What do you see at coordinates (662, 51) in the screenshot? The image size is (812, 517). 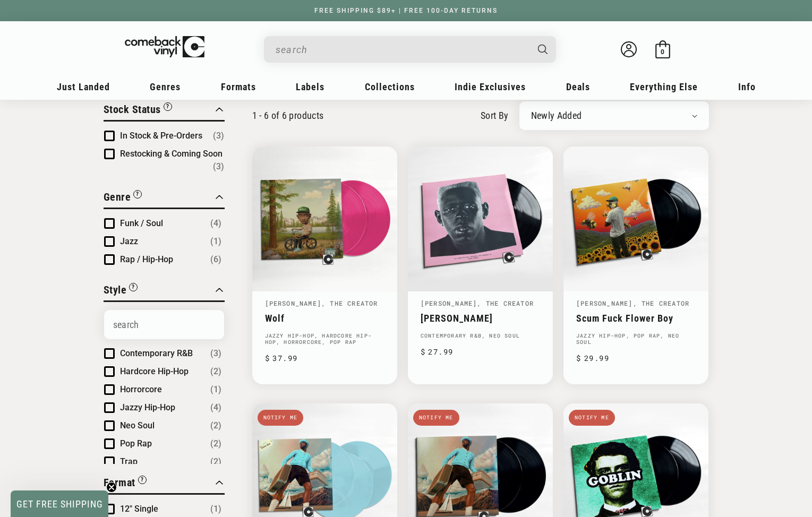 I see `span: 0` at bounding box center [662, 51].